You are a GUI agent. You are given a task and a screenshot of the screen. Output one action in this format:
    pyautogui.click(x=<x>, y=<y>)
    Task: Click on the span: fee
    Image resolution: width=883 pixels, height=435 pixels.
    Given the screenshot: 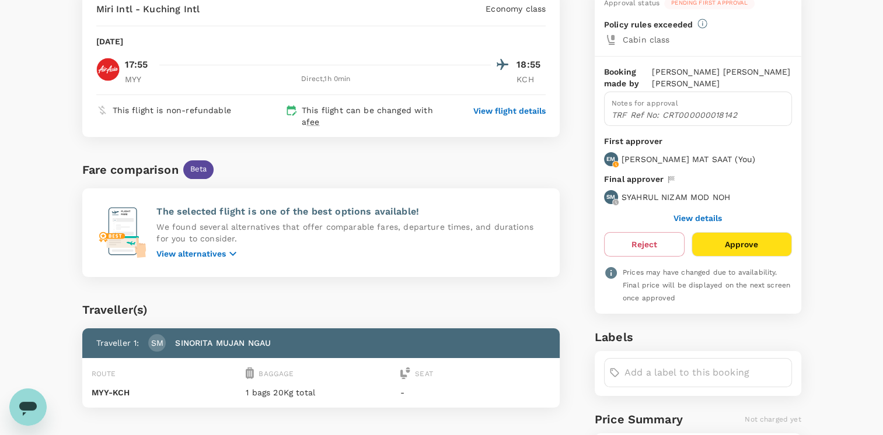 What is the action you would take?
    pyautogui.click(x=313, y=122)
    